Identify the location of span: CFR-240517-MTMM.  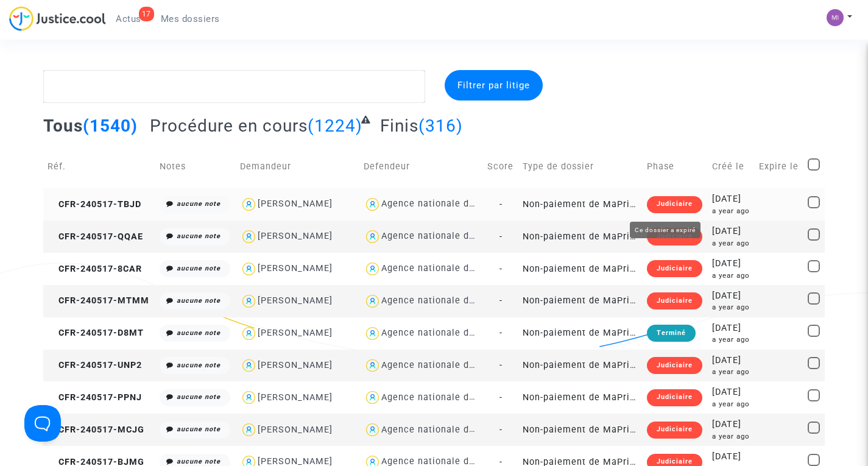
(98, 300).